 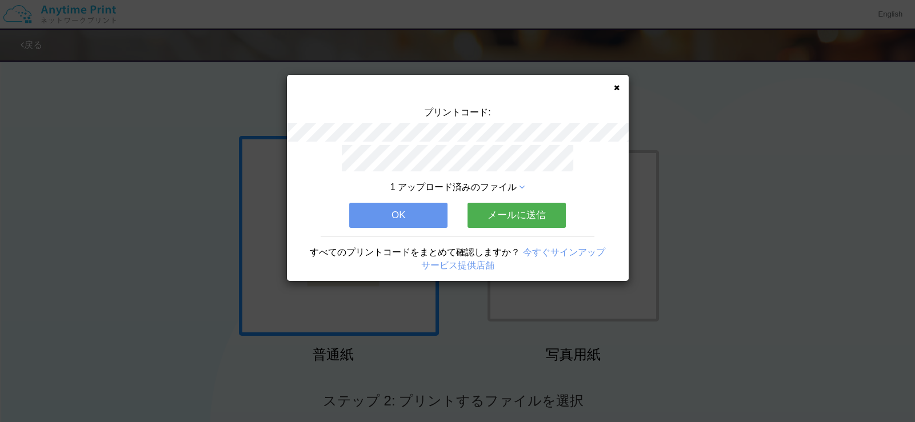 I want to click on a: 今すぐサインアップ, so click(x=564, y=252).